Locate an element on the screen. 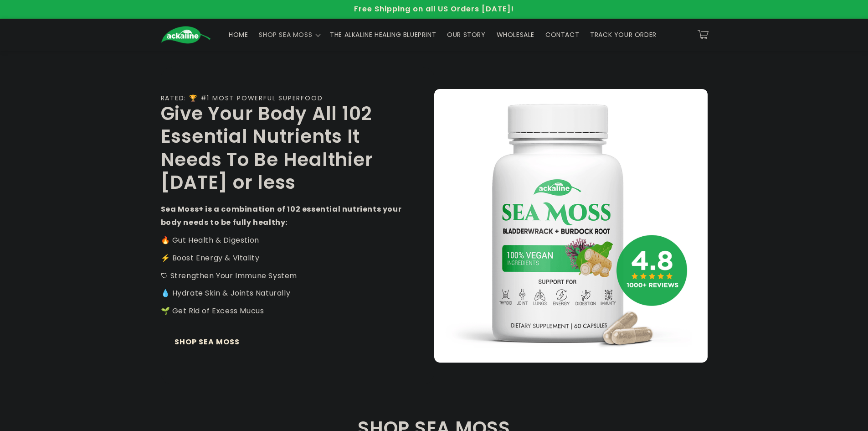  img: Ackaline is located at coordinates (186, 34).